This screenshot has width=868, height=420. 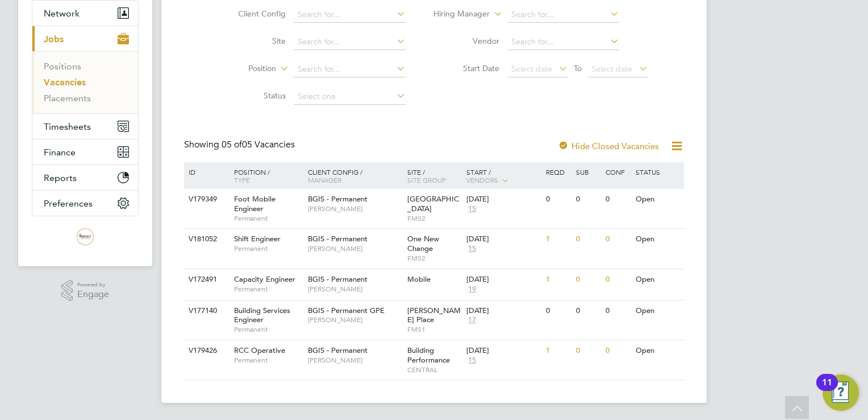 I want to click on div: 11, so click(x=827, y=390).